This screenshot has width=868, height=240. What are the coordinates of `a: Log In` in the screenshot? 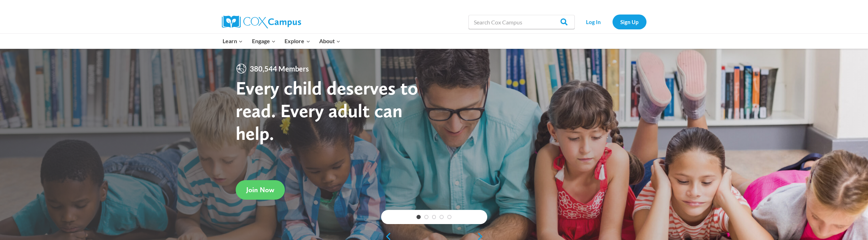 It's located at (593, 21).